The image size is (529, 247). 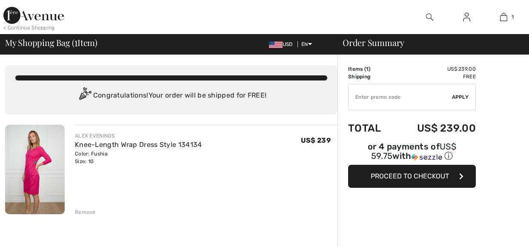 I want to click on a: 1, so click(x=503, y=17).